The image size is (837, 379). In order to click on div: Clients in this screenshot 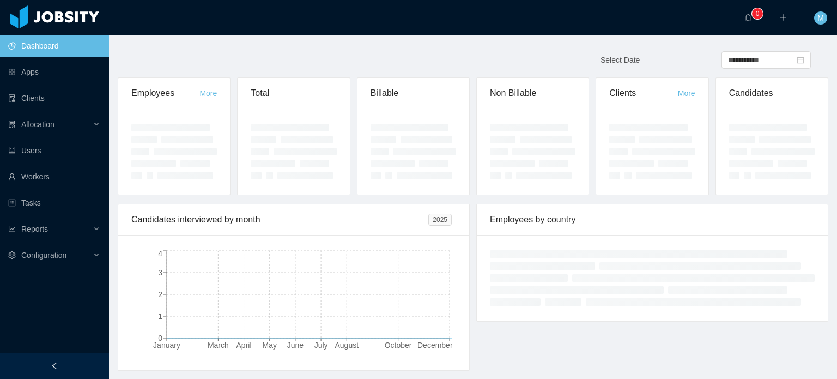, I will do `click(643, 93)`.